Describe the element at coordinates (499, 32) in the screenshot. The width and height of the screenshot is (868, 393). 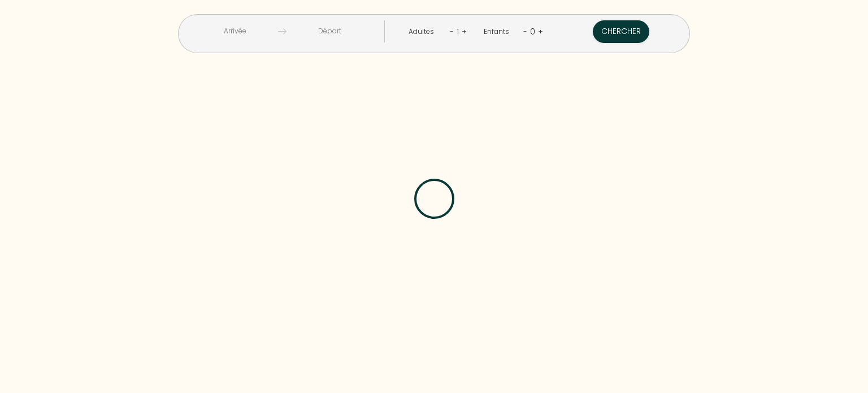
I see `div: Enfants` at that location.